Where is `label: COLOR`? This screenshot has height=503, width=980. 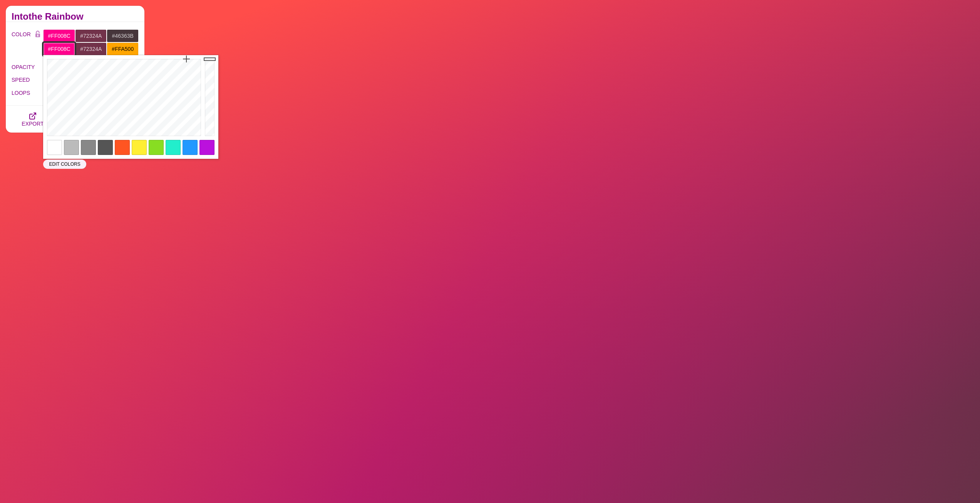
label: COLOR is located at coordinates (22, 43).